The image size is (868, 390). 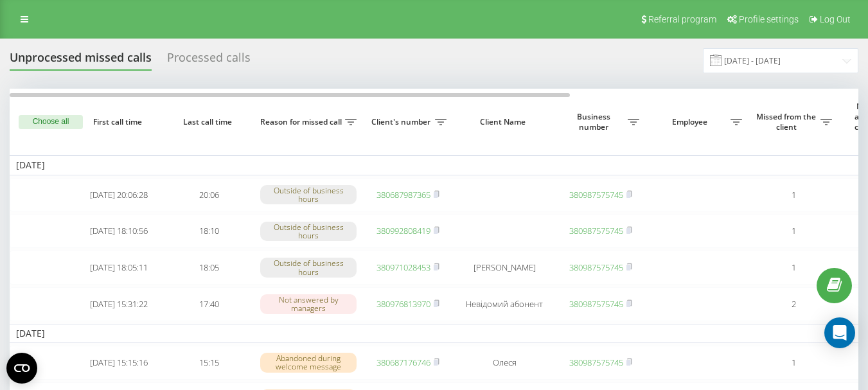 What do you see at coordinates (209, 60) in the screenshot?
I see `div: Processed calls` at bounding box center [209, 60].